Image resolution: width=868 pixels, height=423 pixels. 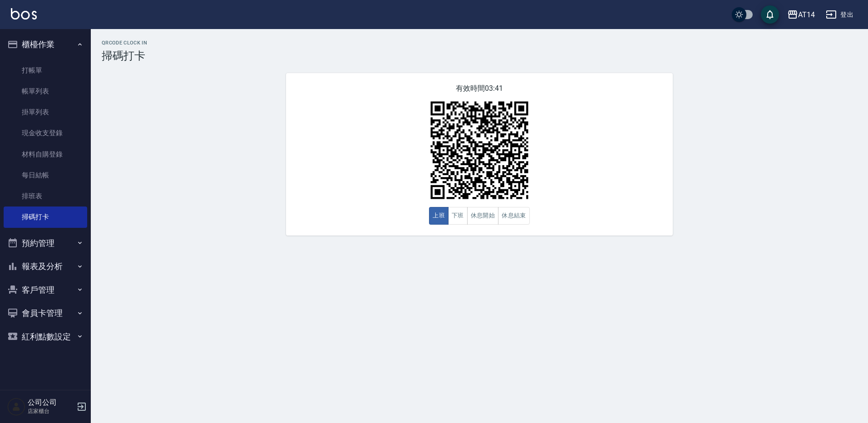 What do you see at coordinates (458, 215) in the screenshot?
I see `button: 下班` at bounding box center [458, 215].